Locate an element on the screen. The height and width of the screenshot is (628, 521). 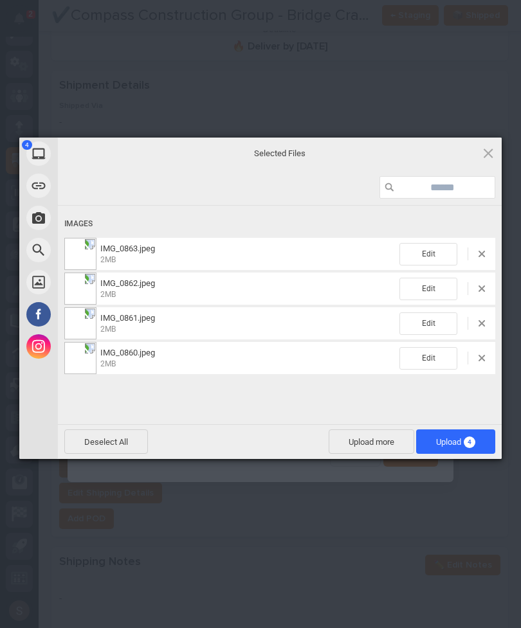
div: Facebook is located at coordinates (96, 314).